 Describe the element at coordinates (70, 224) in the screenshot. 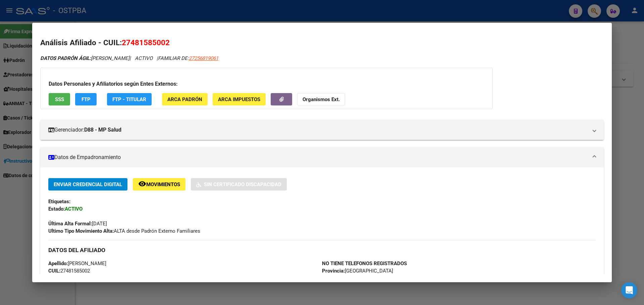

I see `strong: Última Alta Formal:` at that location.